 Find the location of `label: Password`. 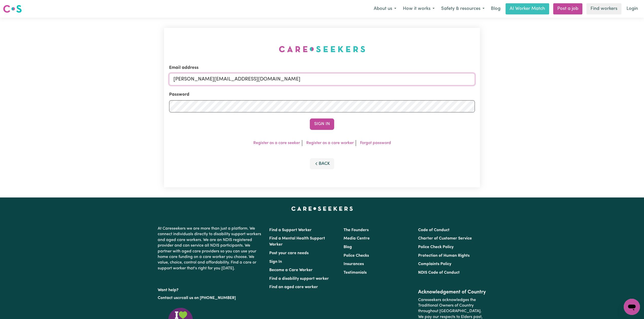

label: Password is located at coordinates (179, 95).